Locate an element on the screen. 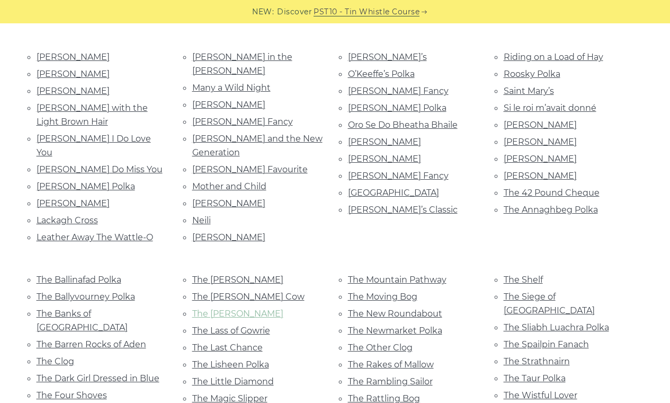  a: The 42 Pound Cheque is located at coordinates (551, 192).